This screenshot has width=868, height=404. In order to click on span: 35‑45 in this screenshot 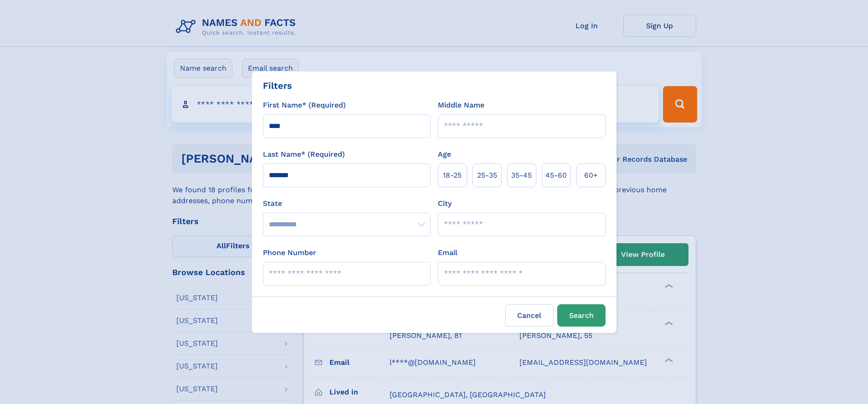, I will do `click(521, 175)`.